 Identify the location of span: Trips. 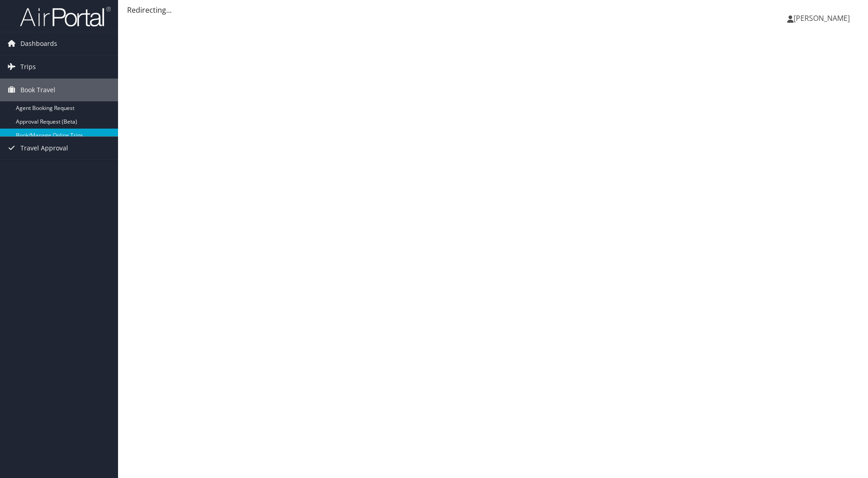
(28, 67).